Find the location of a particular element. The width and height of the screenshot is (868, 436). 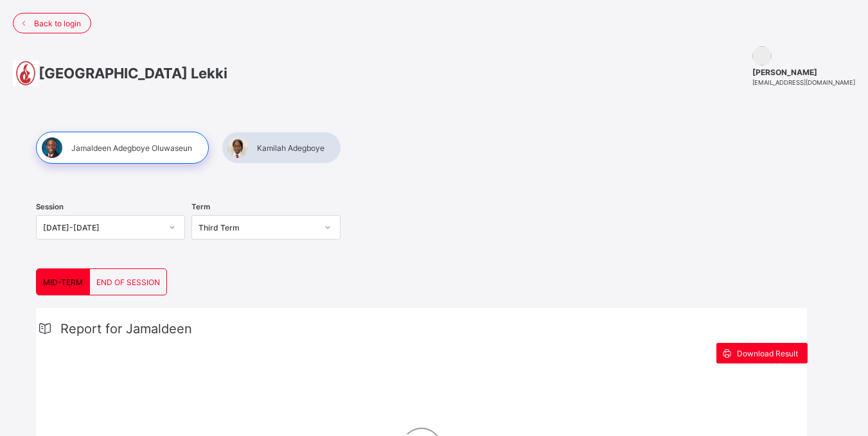

span: Report for Jamaldeen is located at coordinates (126, 329).